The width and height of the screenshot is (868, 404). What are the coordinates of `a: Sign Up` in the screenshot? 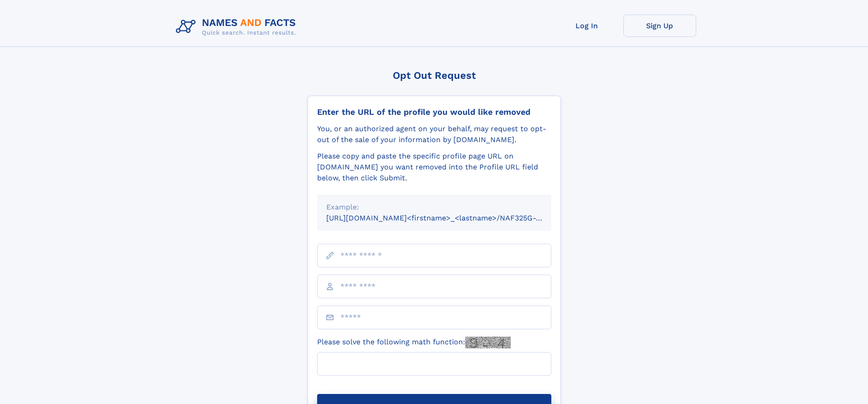 It's located at (660, 26).